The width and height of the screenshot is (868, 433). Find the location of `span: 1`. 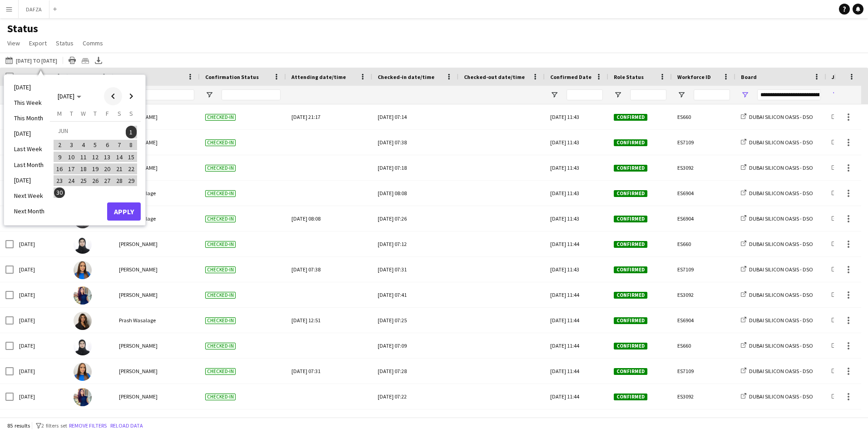

span: 1 is located at coordinates (131, 132).